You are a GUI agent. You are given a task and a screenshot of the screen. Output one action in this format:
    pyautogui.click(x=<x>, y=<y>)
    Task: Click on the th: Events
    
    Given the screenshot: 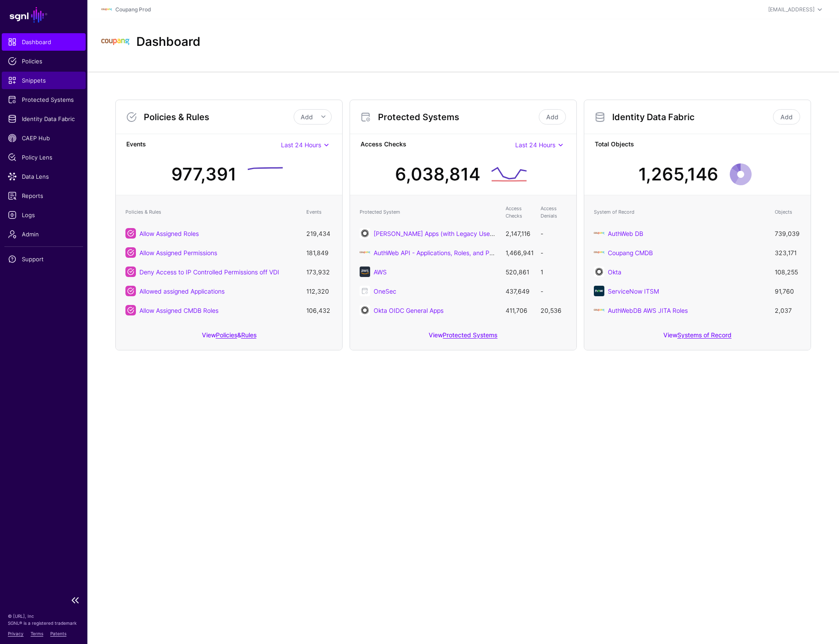 What is the action you would take?
    pyautogui.click(x=319, y=212)
    